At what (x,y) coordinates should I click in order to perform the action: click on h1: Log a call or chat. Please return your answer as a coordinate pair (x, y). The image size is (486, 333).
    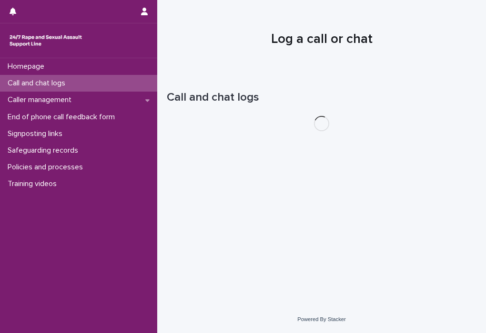
    Looking at the image, I should click on (322, 40).